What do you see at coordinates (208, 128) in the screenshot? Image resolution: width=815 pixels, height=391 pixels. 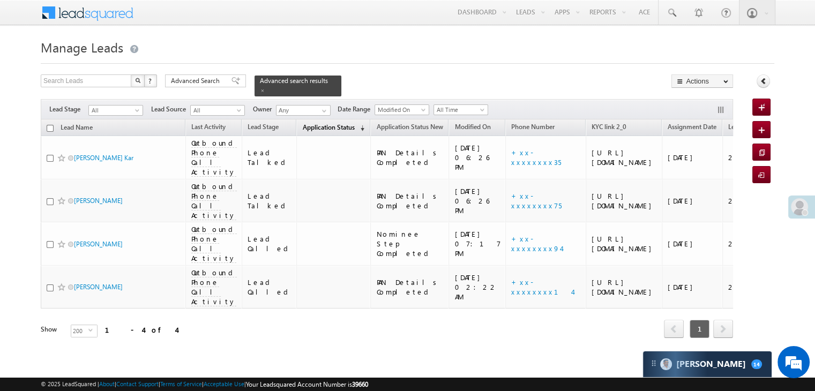 I see `a: Last Activity` at bounding box center [208, 128].